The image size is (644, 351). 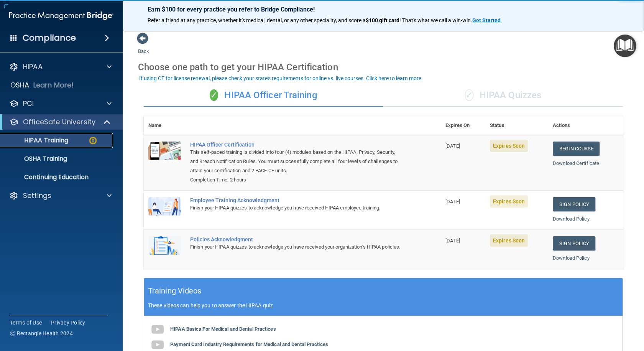 What do you see at coordinates (281, 78) in the screenshot?
I see `div: If using CE for license renewal, please check your state's requirements for online vs. live cours...` at bounding box center [281, 78].